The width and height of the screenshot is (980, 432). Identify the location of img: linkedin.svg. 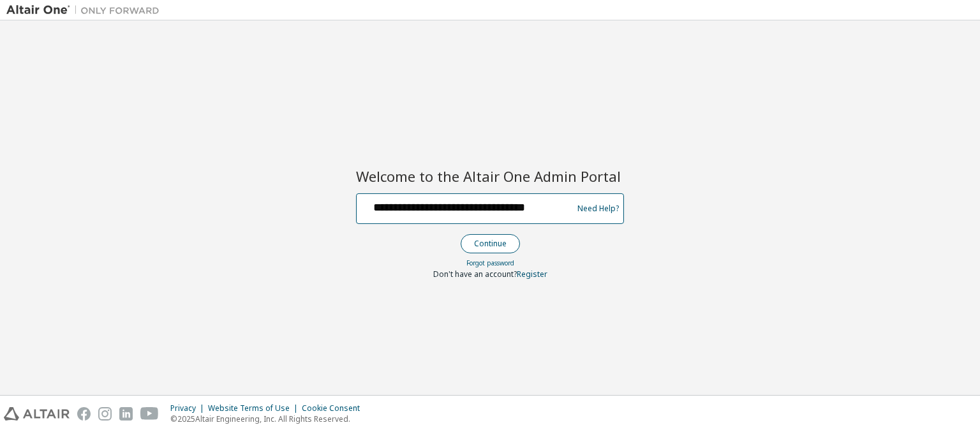
(126, 413).